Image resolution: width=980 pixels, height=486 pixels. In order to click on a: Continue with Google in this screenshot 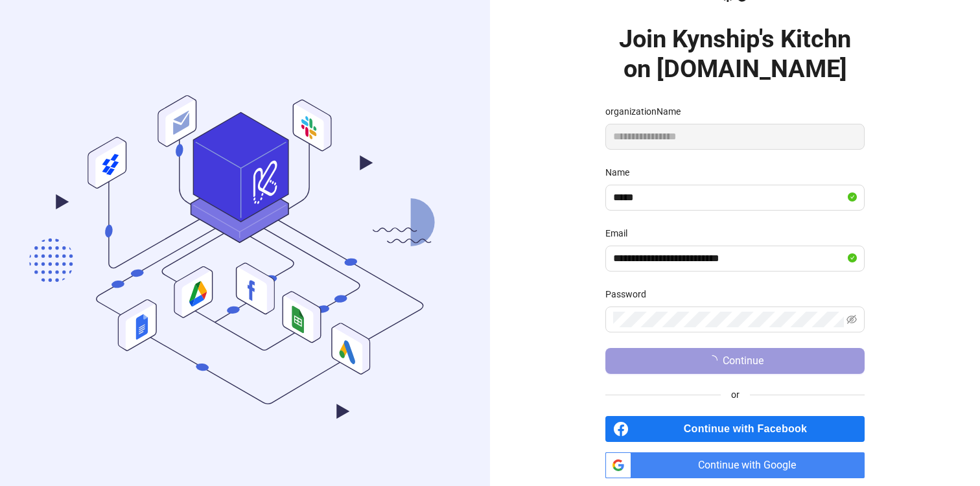, I will do `click(735, 465)`.